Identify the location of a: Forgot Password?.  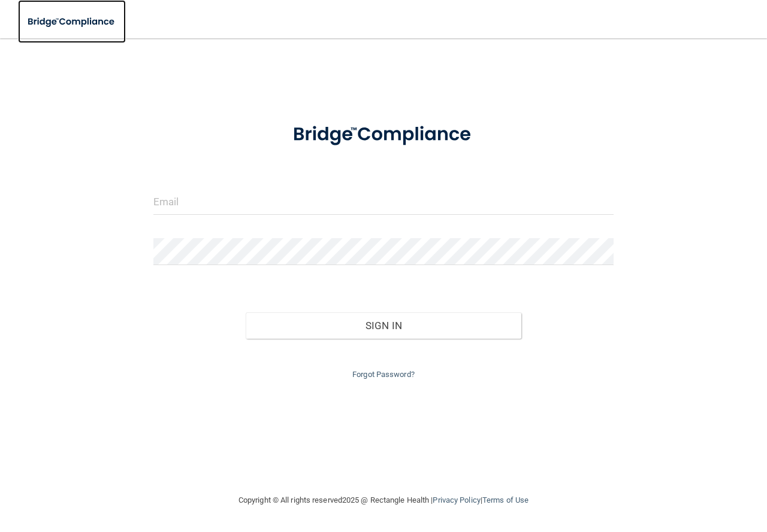
(384, 374).